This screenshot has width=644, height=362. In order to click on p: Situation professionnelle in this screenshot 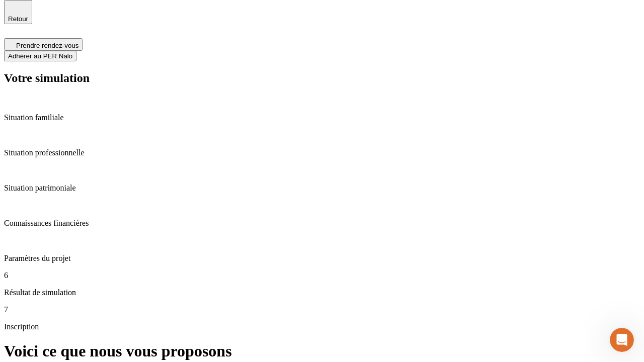, I will do `click(322, 153)`.